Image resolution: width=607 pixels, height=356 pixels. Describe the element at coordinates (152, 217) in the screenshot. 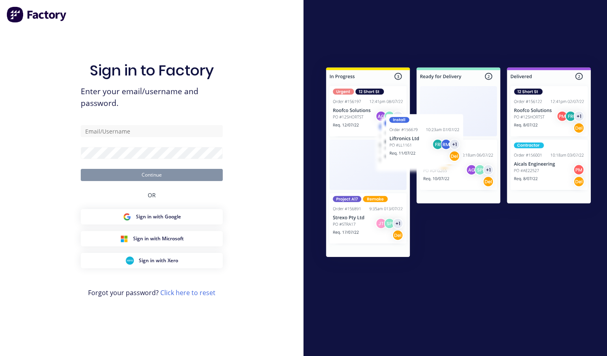

I see `button: Google Sign inSign in with Google` at that location.